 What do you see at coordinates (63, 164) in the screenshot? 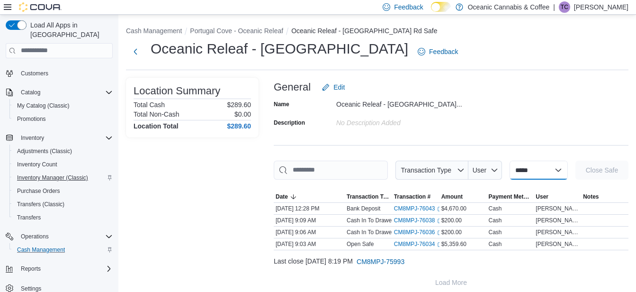
I see `button: Inventory Count` at bounding box center [63, 164].